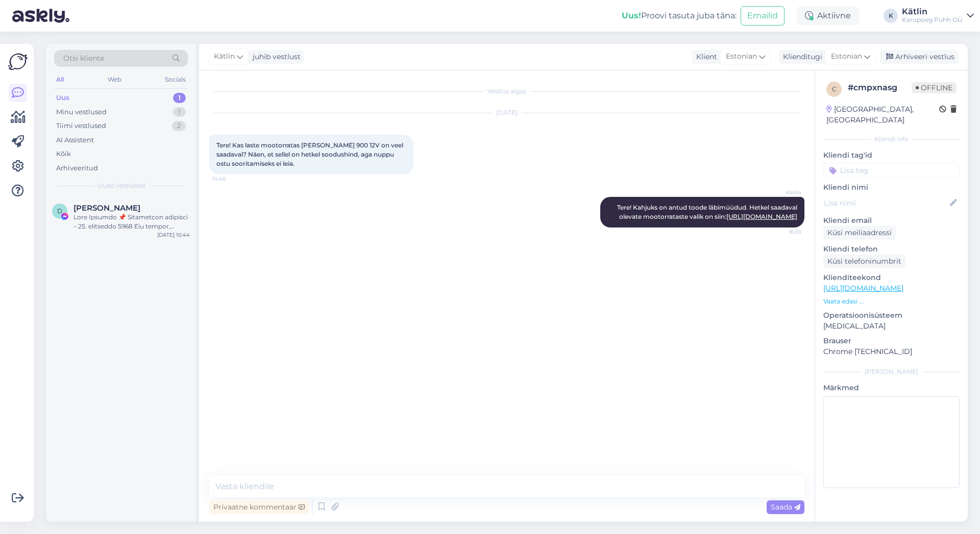 The width and height of the screenshot is (980, 534). What do you see at coordinates (919, 57) in the screenshot?
I see `div: Arhiveeri vestlus` at bounding box center [919, 57].